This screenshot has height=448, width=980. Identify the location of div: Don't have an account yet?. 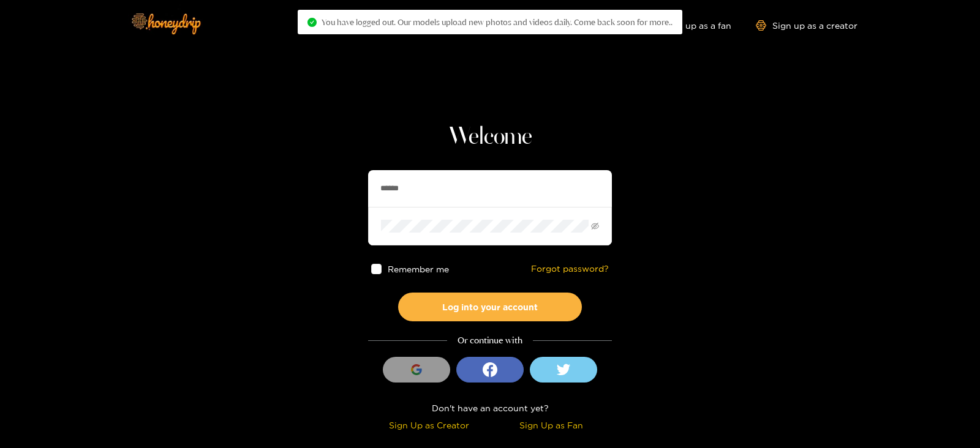
(490, 408).